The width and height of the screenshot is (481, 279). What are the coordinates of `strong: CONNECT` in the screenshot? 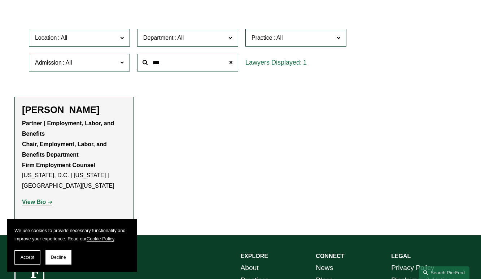 It's located at (330, 256).